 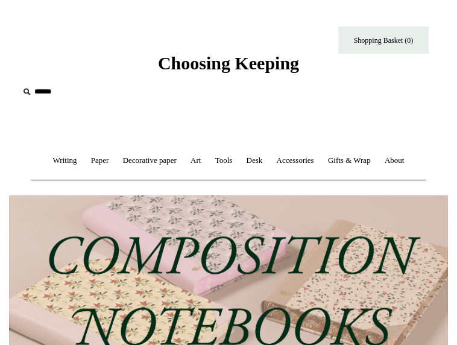 What do you see at coordinates (224, 160) in the screenshot?
I see `a: Tools` at bounding box center [224, 160].